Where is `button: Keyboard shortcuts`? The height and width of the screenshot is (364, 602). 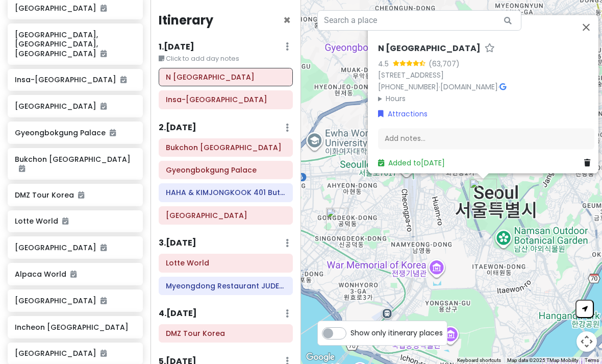
button: Keyboard shortcuts is located at coordinates (479, 360).